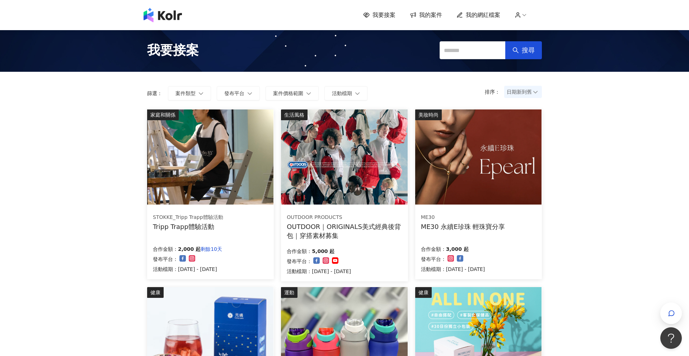 This screenshot has width=689, height=356. I want to click on button: 案件類型, so click(189, 93).